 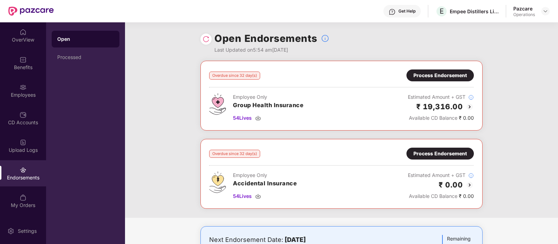 What do you see at coordinates (86, 39) in the screenshot?
I see `div: Open` at bounding box center [86, 39].